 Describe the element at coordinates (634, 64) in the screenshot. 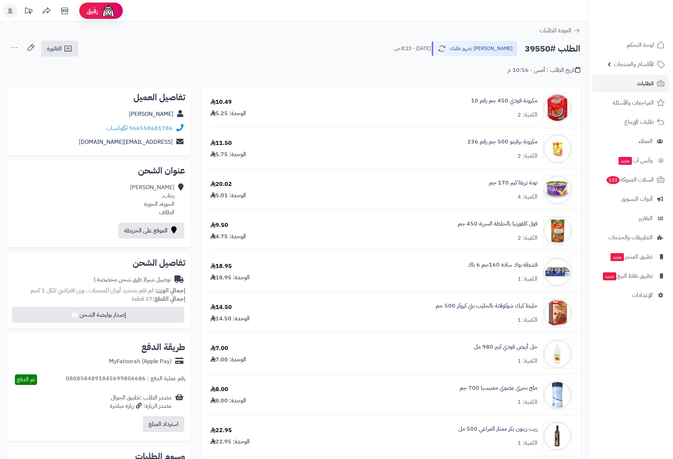

I see `span: الأقسام والمنتجات` at that location.